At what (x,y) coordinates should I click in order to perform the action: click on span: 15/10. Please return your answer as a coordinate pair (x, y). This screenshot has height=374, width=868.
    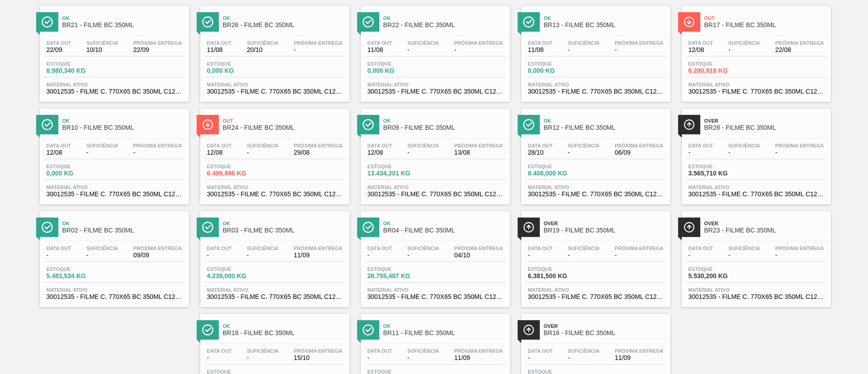
    Looking at the image, I should click on (318, 358).